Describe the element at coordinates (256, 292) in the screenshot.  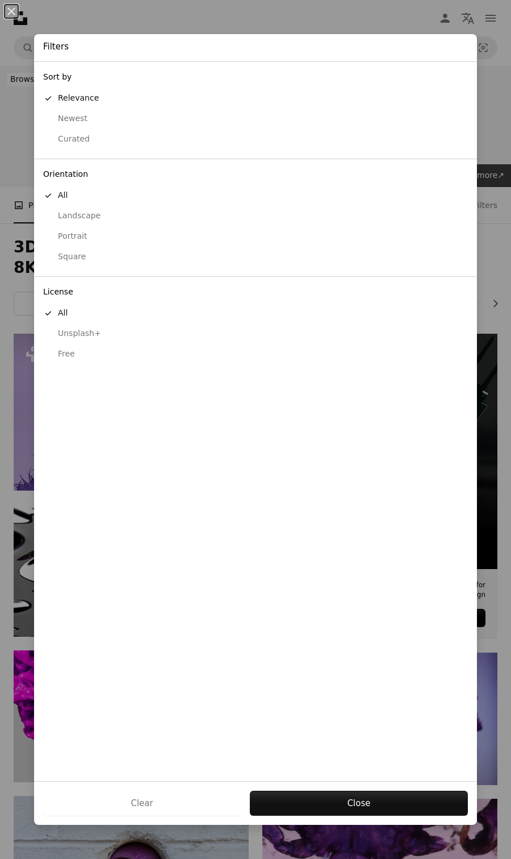
I see `div: License` at that location.